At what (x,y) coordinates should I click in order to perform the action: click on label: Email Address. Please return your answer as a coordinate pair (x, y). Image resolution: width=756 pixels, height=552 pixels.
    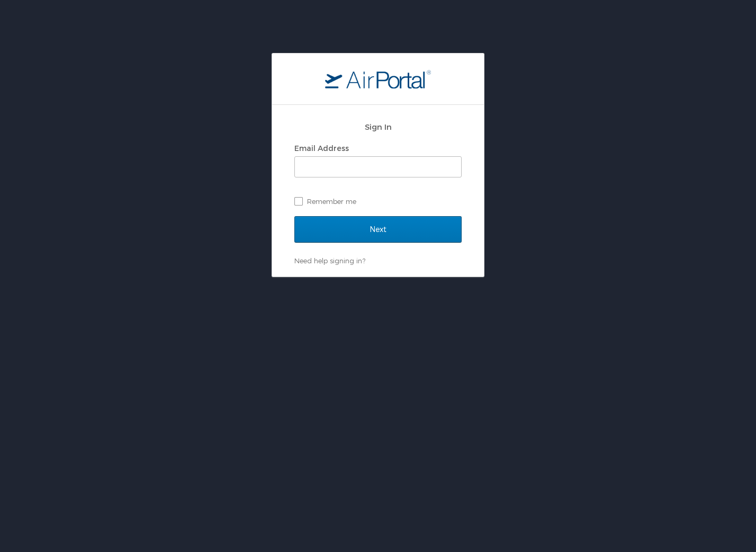
    Looking at the image, I should click on (321, 148).